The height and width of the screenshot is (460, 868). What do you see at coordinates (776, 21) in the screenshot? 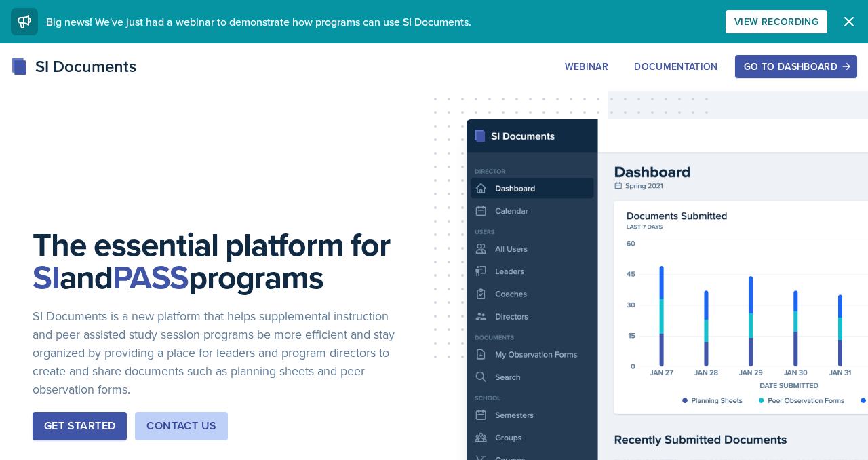
I see `div: View Recording` at bounding box center [776, 21].